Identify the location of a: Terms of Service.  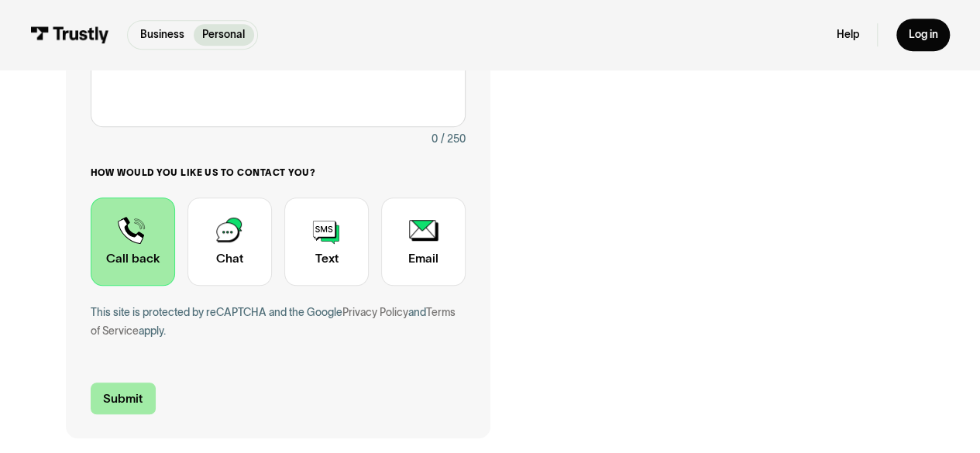
(273, 321).